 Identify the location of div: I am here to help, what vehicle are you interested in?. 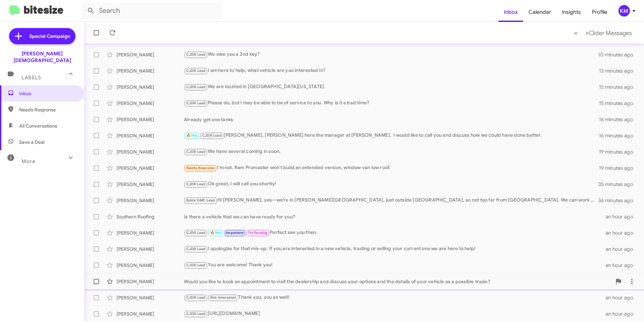
(392, 70).